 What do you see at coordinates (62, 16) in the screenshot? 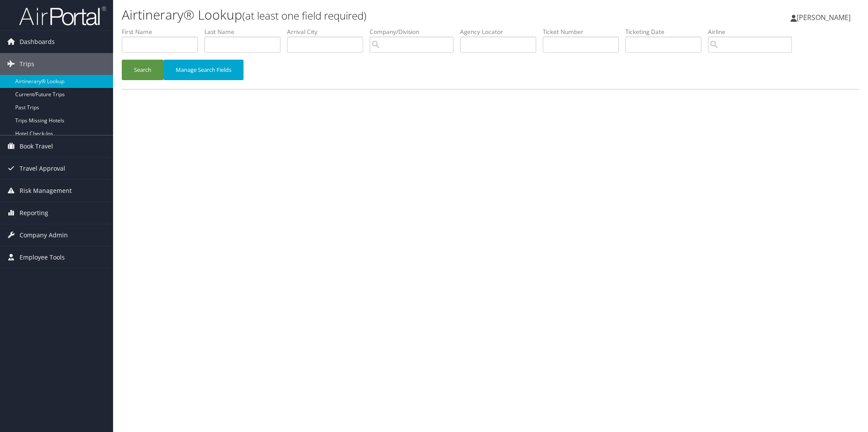
I see `img: airportal-logo.png` at bounding box center [62, 16].